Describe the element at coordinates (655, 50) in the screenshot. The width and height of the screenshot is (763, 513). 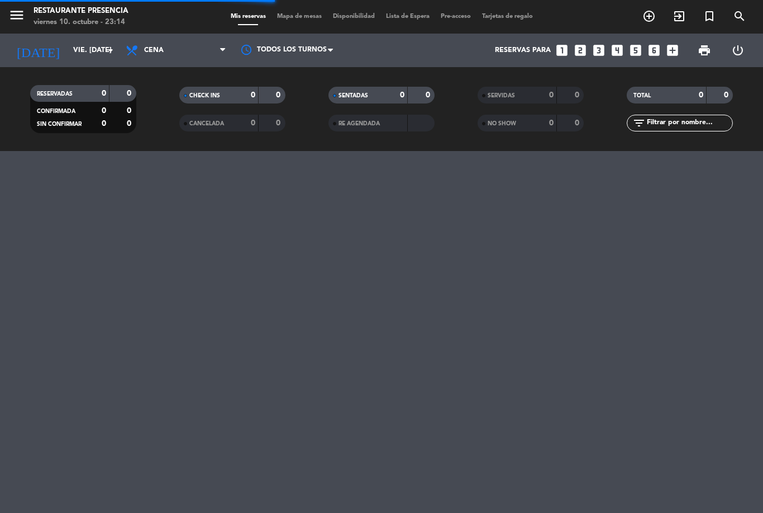
I see `i: looks_6` at that location.